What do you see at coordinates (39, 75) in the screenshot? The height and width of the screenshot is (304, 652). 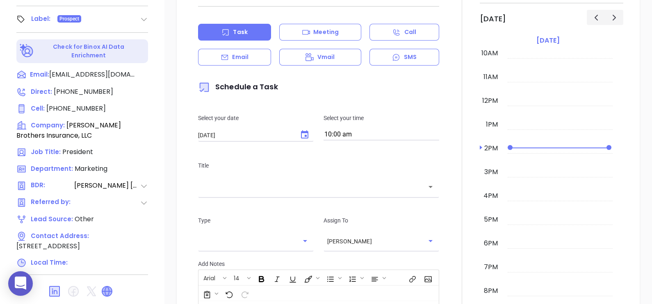 I see `span: Email:` at bounding box center [39, 75].